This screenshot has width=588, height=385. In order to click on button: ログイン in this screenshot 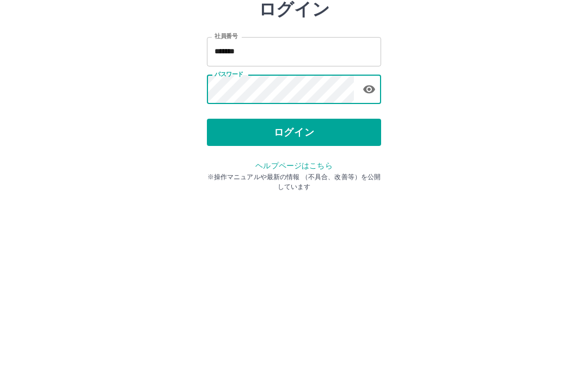, I will do `click(294, 202)`.